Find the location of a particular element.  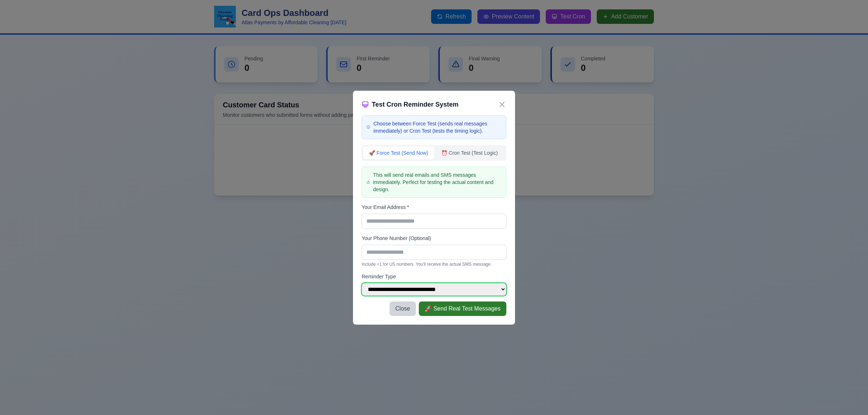

span: This will send real emails and SMS messages immediately. Perfect for testing the actual content a... is located at coordinates (437, 182).